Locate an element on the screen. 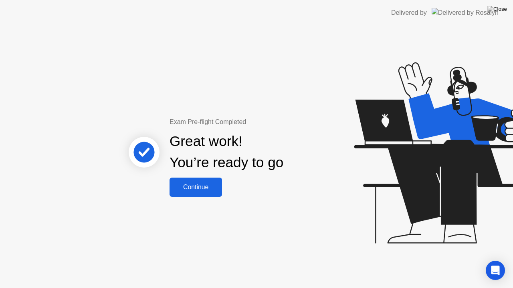 The height and width of the screenshot is (288, 513). div: Delivered by is located at coordinates (408, 13).